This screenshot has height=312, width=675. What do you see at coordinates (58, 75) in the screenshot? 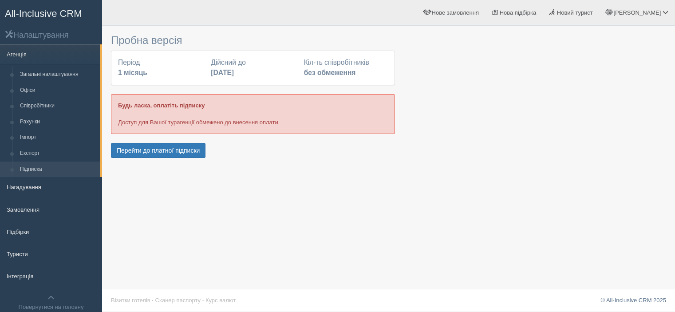
I see `a: Загальні налаштування` at bounding box center [58, 75].